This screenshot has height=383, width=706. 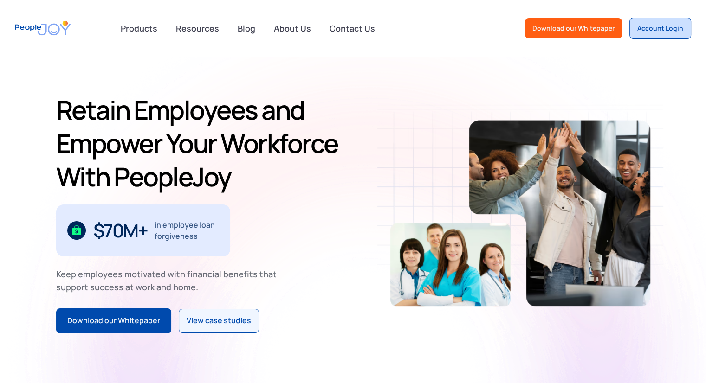 I want to click on div: 1 / 3, so click(x=143, y=231).